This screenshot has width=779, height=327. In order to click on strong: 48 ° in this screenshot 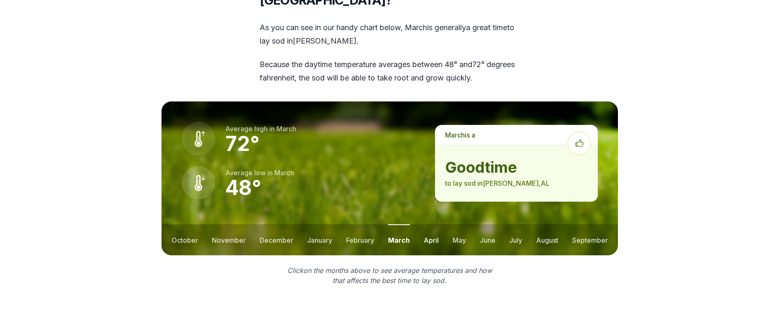, I will do `click(243, 188)`.